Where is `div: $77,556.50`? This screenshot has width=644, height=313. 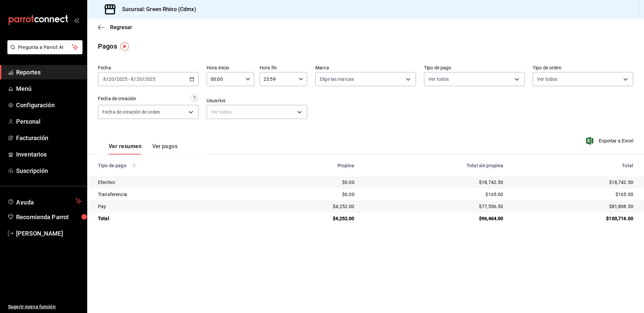 div: $77,556.50 is located at coordinates (435, 206).